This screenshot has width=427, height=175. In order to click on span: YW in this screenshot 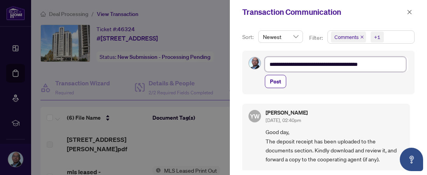, I will do `click(255, 116)`.